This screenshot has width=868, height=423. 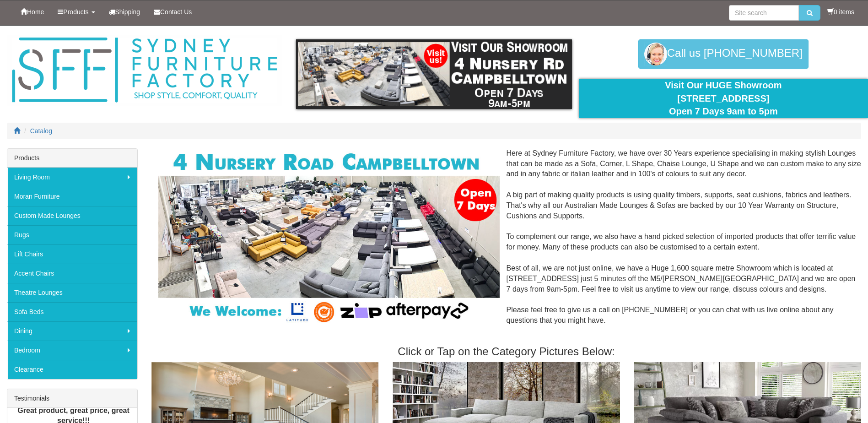 I want to click on div: Here at Sydney Furniture Factory, we have over 30 Years experience specialising in making stylish..., so click(x=506, y=242).